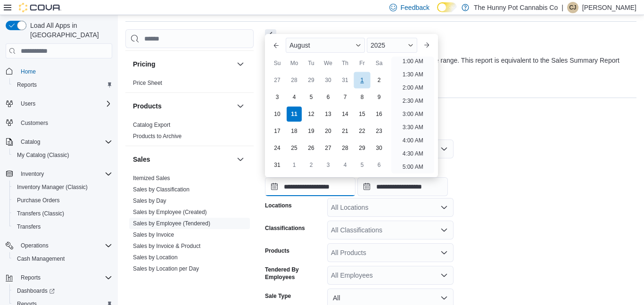 The height and width of the screenshot is (305, 644). Describe the element at coordinates (170, 212) in the screenshot. I see `span: Sales by Employee (Created)` at that location.